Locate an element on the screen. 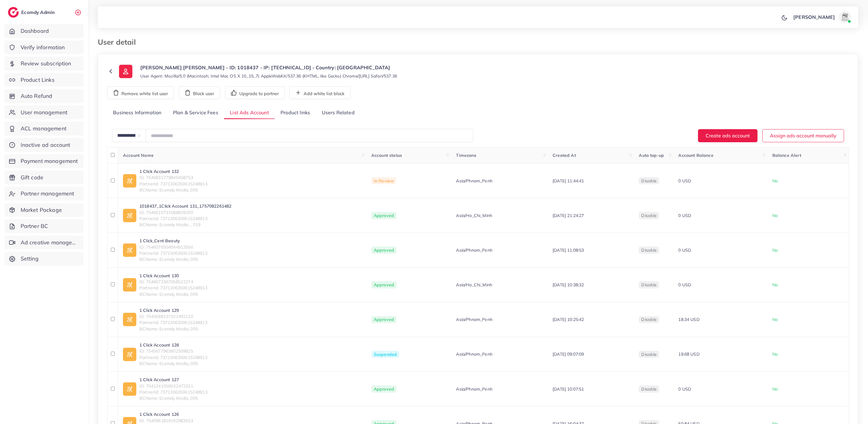 This screenshot has width=868, height=424. a: logoEcomdy Admin is located at coordinates (32, 12).